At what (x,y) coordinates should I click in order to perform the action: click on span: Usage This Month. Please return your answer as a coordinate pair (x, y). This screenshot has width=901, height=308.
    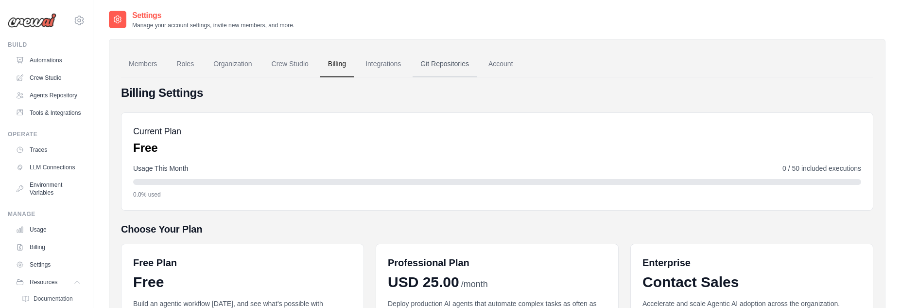
    Looking at the image, I should click on (160, 168).